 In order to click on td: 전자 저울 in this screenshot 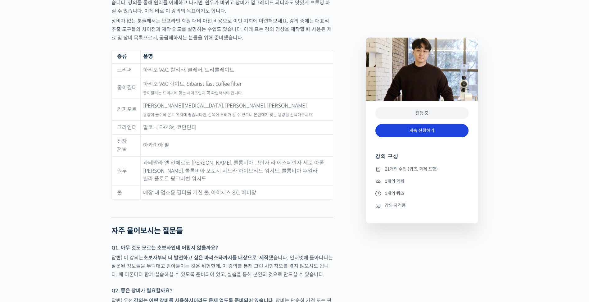, I will do `click(126, 145)`.